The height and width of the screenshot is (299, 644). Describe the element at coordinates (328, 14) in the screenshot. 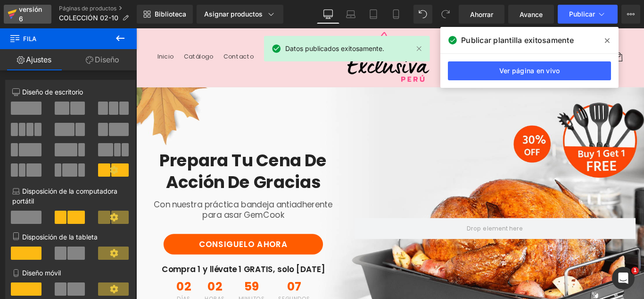

I see `a: De oficina` at that location.